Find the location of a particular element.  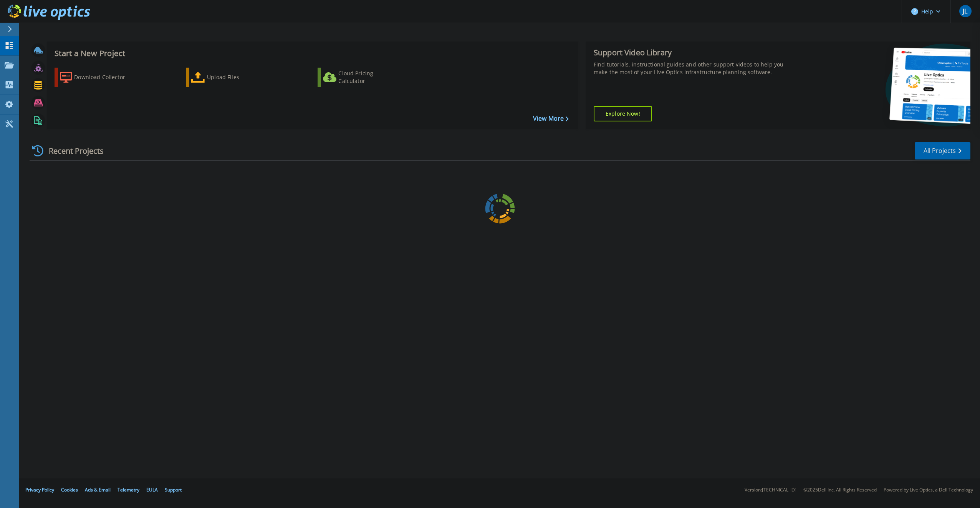

a: Support is located at coordinates (174, 490).